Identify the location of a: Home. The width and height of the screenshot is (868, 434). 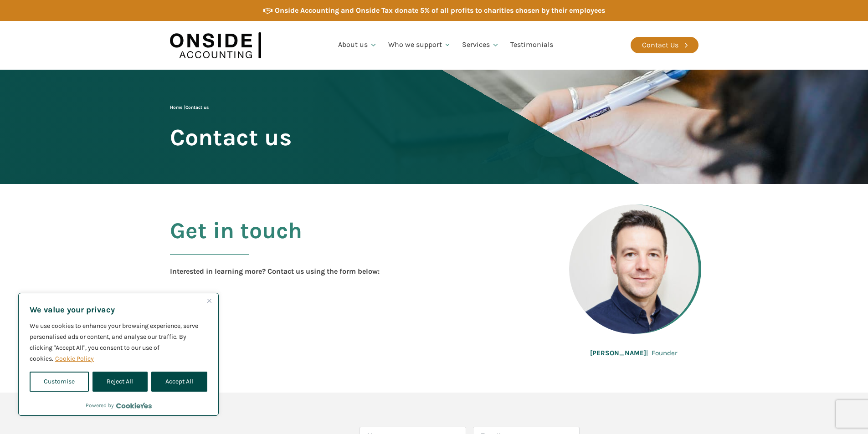
(176, 108).